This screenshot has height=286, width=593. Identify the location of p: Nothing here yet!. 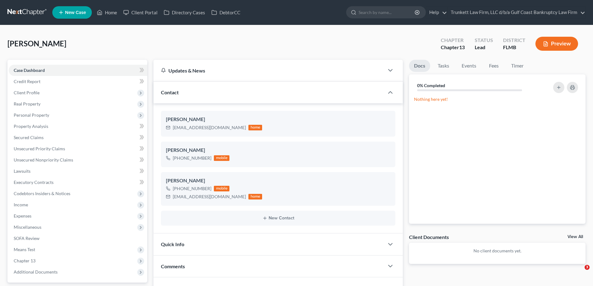
(497, 99).